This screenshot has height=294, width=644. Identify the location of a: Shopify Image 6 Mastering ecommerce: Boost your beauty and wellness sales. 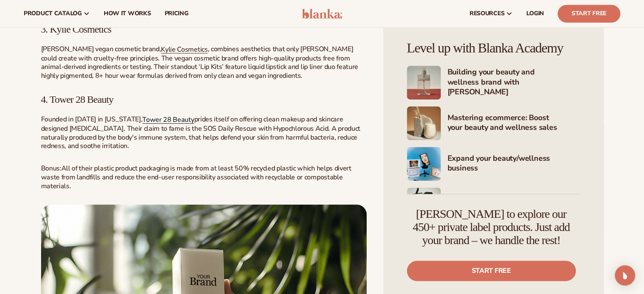
(493, 123).